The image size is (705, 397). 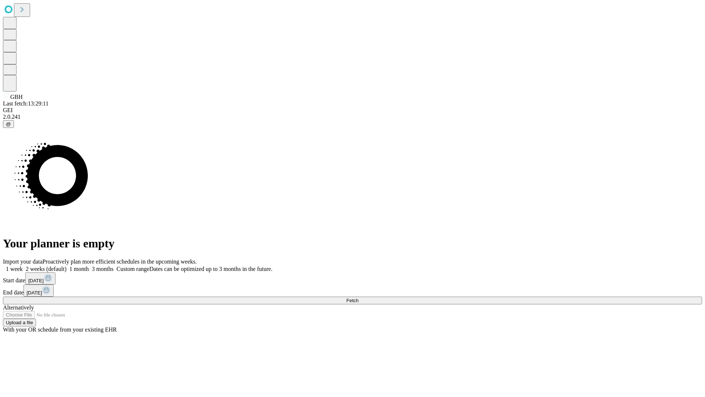 I want to click on span: 2 weeks (default), so click(x=46, y=269).